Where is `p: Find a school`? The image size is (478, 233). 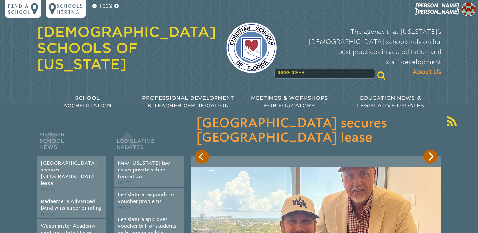
p: Find a school is located at coordinates (19, 9).